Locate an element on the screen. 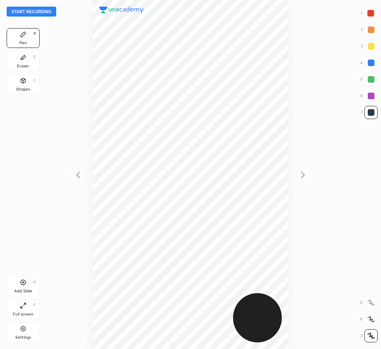 Image resolution: width=381 pixels, height=349 pixels. div: Settings is located at coordinates (23, 337).